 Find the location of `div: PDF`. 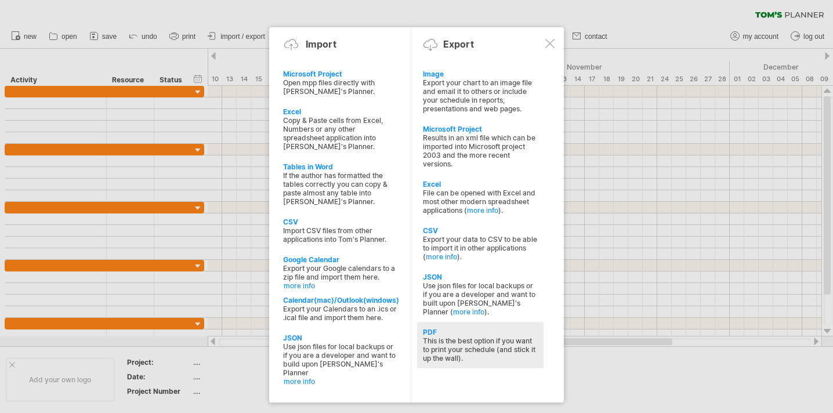

div: PDF is located at coordinates (480, 332).